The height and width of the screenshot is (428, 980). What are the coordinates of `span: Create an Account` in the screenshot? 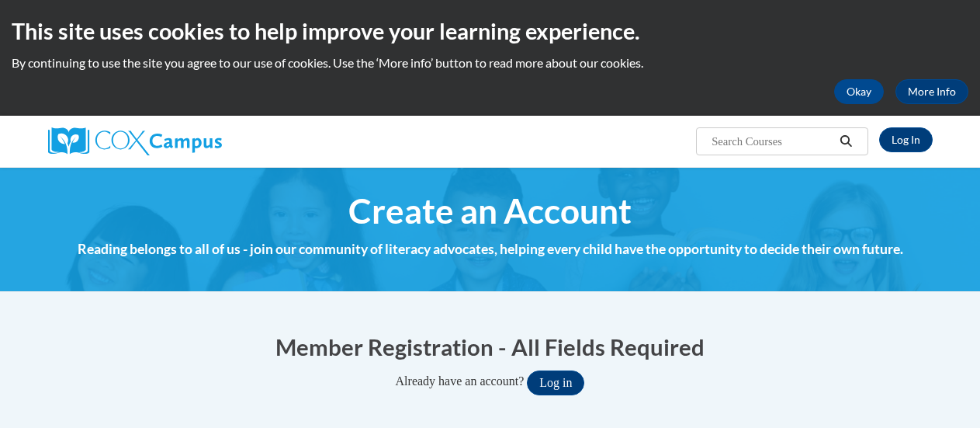 It's located at (490, 211).